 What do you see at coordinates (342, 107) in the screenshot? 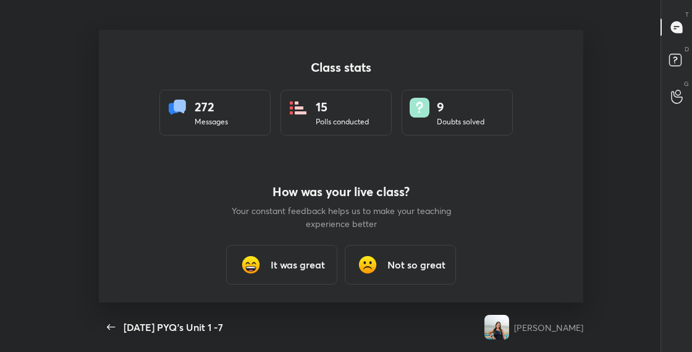
I see `div: 15` at bounding box center [342, 107].